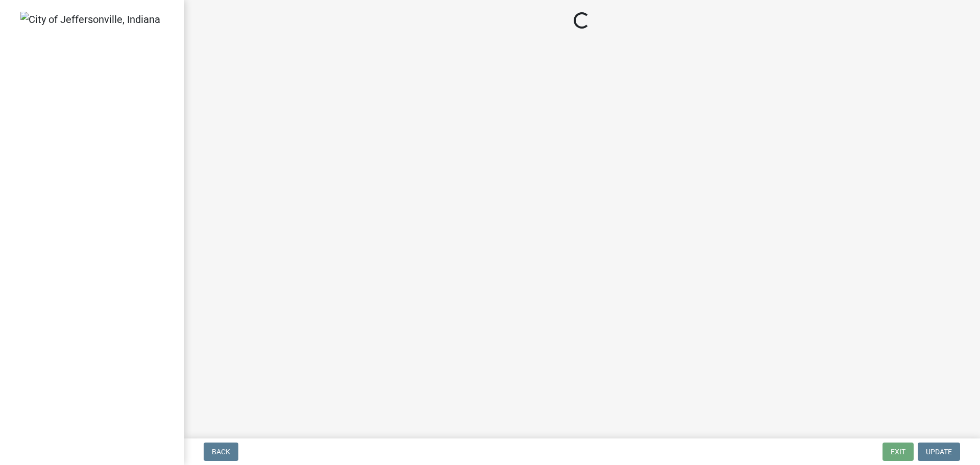 Image resolution: width=980 pixels, height=465 pixels. What do you see at coordinates (898, 452) in the screenshot?
I see `button: Exit` at bounding box center [898, 452].